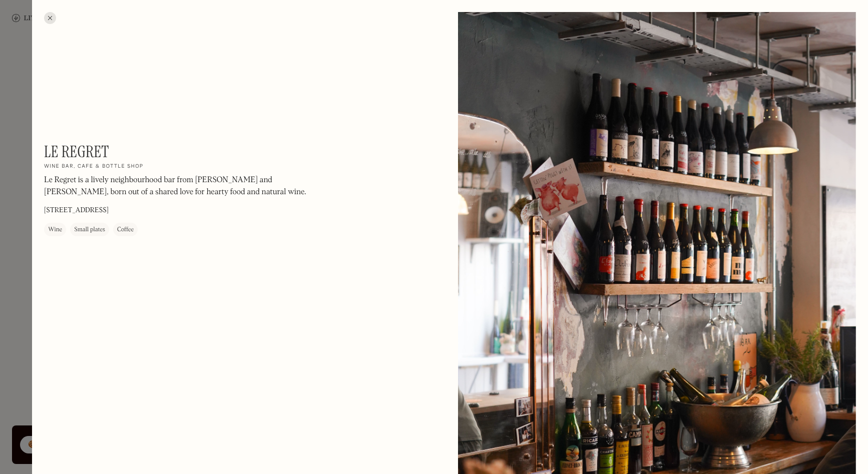 The image size is (868, 474). Describe the element at coordinates (126, 231) in the screenshot. I see `div: Coffee` at that location.